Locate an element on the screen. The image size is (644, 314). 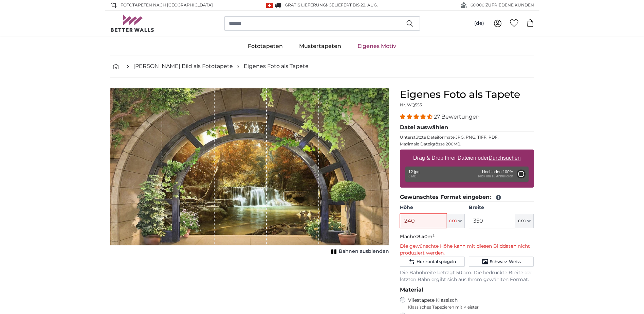
legend: Gewünschtes Format eingeben: is located at coordinates (466, 197).